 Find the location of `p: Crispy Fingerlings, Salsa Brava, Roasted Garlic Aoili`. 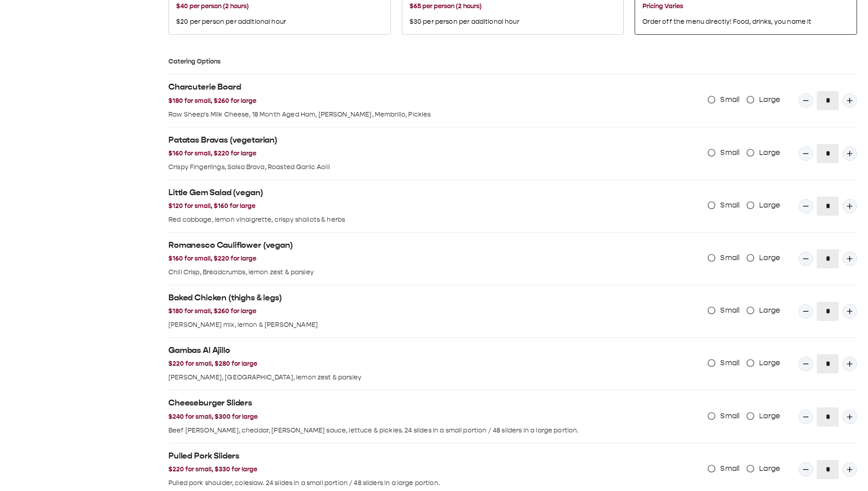

p: Crispy Fingerlings, Salsa Brava, Roasted Garlic Aoili is located at coordinates (397, 167).